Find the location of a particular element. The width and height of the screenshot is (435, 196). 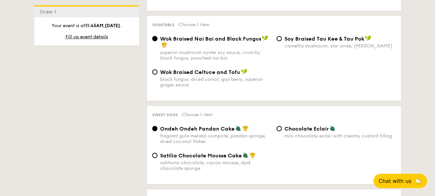

input: Wok Braised Nai Bai and Black Fungussuperior mushroom oyster soy sauce, crunchy black fungus, poa... is located at coordinates (155, 39).